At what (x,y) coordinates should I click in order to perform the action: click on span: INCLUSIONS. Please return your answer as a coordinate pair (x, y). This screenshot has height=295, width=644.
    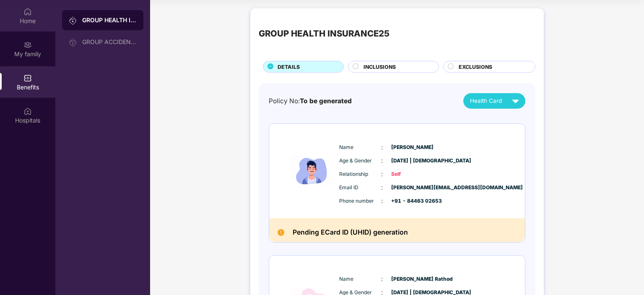
    Looking at the image, I should click on (380, 67).